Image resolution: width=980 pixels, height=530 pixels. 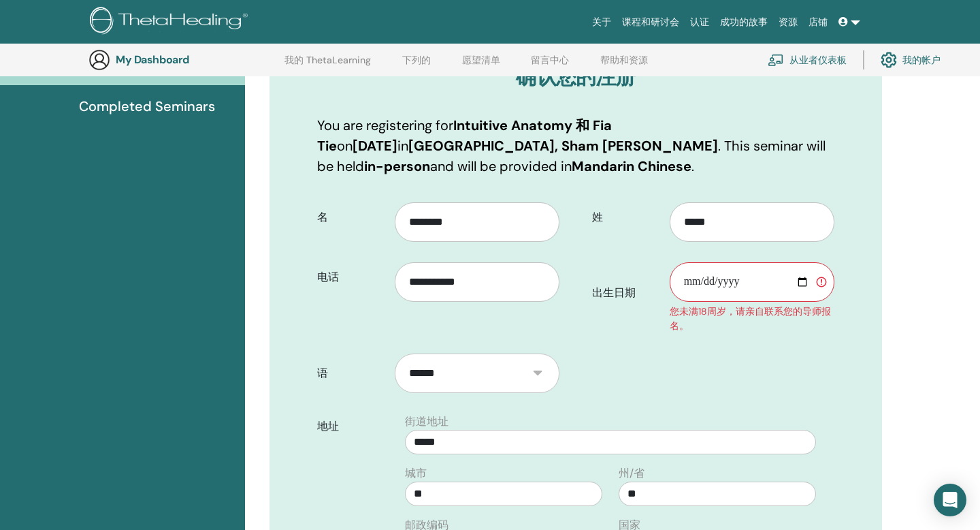 I want to click on a: 认证, so click(x=700, y=21).